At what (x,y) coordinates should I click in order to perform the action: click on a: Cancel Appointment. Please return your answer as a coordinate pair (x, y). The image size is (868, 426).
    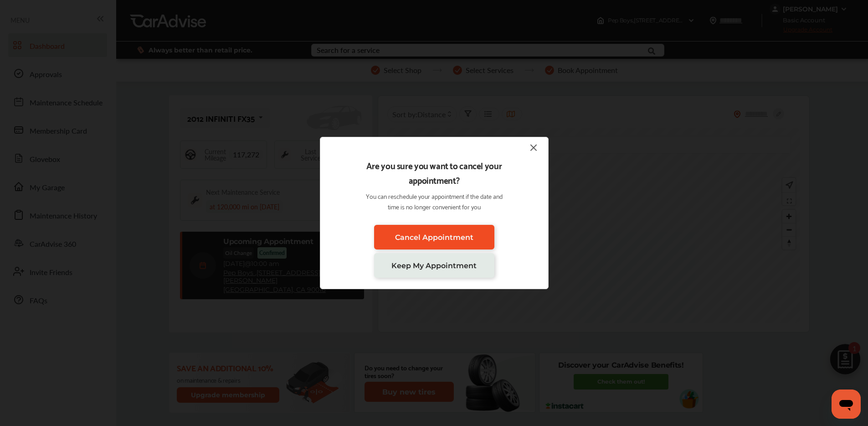
    Looking at the image, I should click on (434, 238).